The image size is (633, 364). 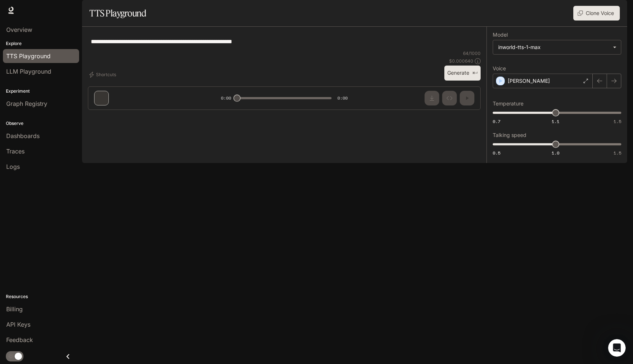 What do you see at coordinates (499, 69) in the screenshot?
I see `p: Voice` at bounding box center [499, 69].